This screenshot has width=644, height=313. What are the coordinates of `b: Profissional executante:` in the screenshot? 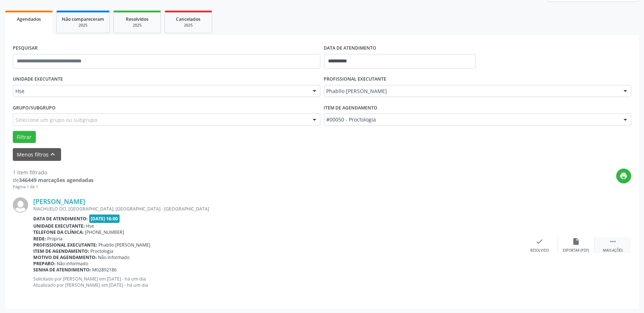 It's located at (65, 245).